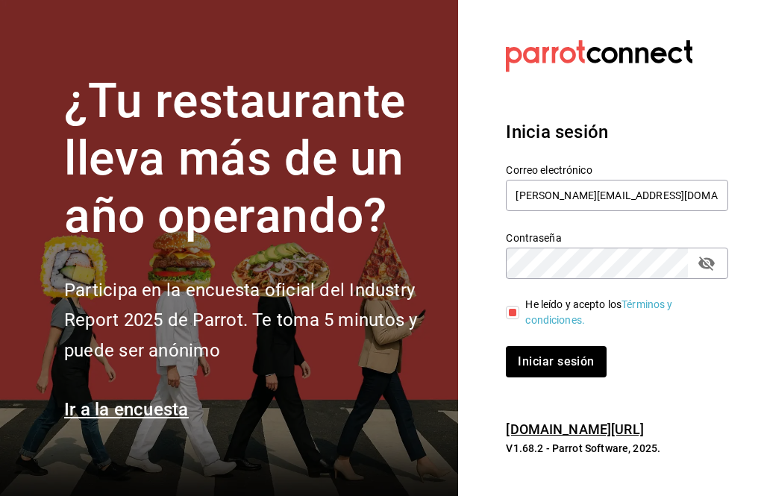 The height and width of the screenshot is (496, 764). What do you see at coordinates (556, 362) in the screenshot?
I see `button: Iniciar sesión` at bounding box center [556, 362].